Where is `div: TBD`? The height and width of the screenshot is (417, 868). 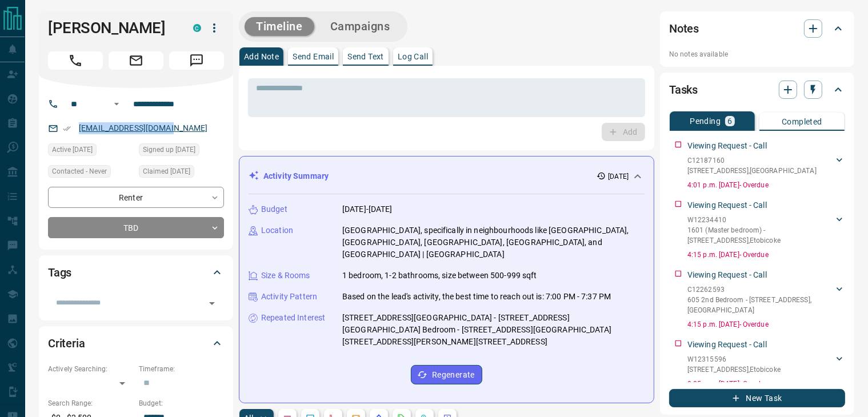
div: TBD is located at coordinates (136, 227).